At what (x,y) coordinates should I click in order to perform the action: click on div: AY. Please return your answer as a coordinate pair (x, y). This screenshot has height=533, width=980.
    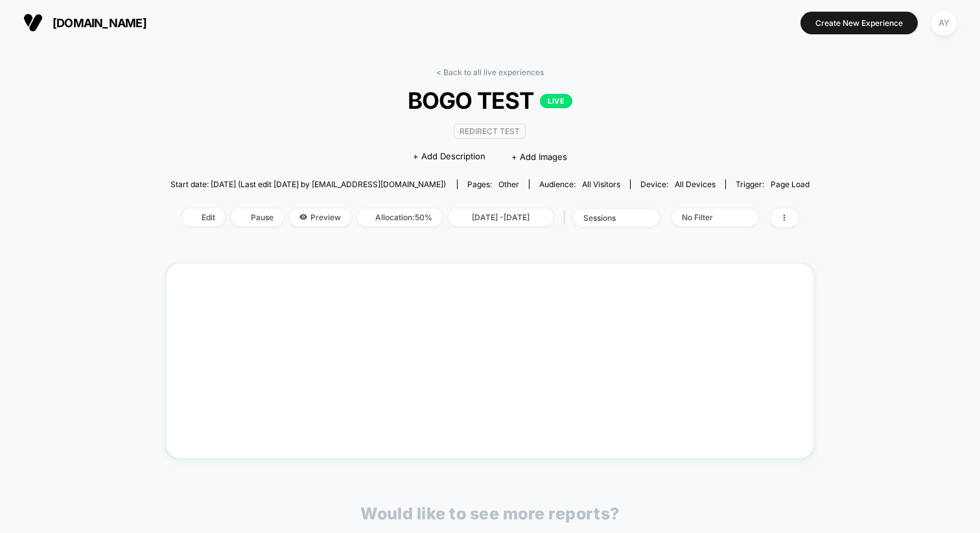
    Looking at the image, I should click on (944, 23).